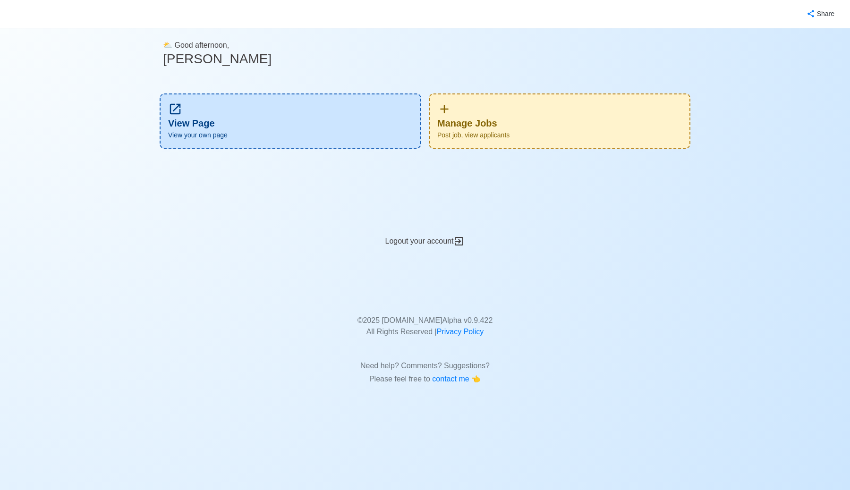 This screenshot has height=490, width=850. What do you see at coordinates (8, 14) in the screenshot?
I see `button: Magsaysay` at bounding box center [8, 14].